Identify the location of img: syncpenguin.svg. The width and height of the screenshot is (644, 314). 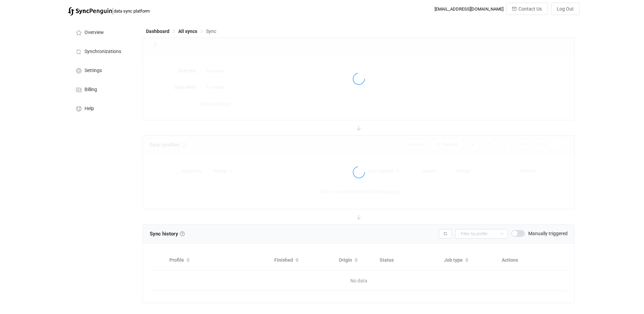
(90, 11).